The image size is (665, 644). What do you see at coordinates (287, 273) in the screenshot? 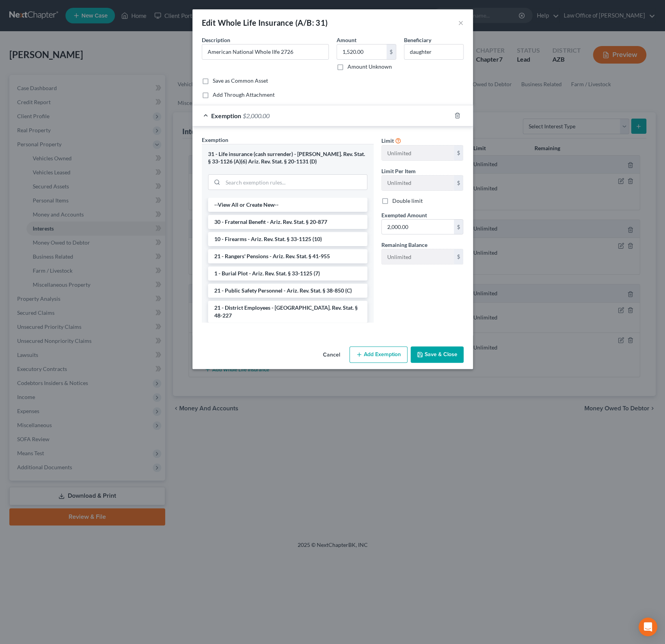
I see `li: 1 - Burial Plot - Ariz. Rev. Stat. § 33-1125 (7)` at bounding box center [287, 273].